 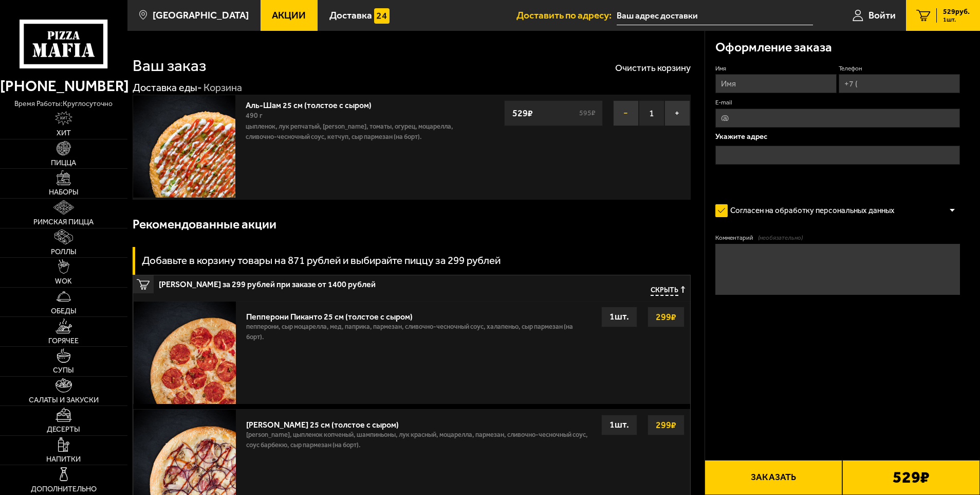 I want to click on span: Скрыть, so click(x=665, y=291).